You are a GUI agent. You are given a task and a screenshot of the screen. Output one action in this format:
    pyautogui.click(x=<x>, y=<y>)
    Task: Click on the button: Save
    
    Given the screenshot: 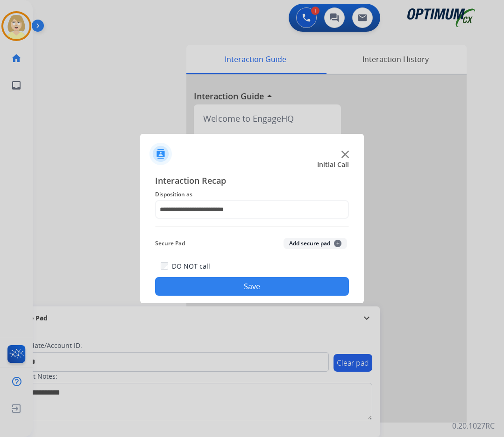 What is the action you would take?
    pyautogui.click(x=251, y=287)
    